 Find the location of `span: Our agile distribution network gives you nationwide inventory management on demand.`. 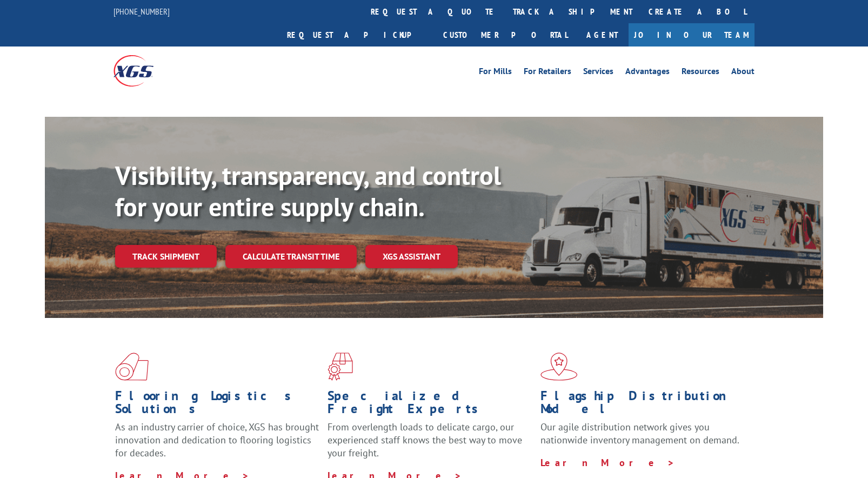

span: Our agile distribution network gives you nationwide inventory management on demand. is located at coordinates (640, 433).